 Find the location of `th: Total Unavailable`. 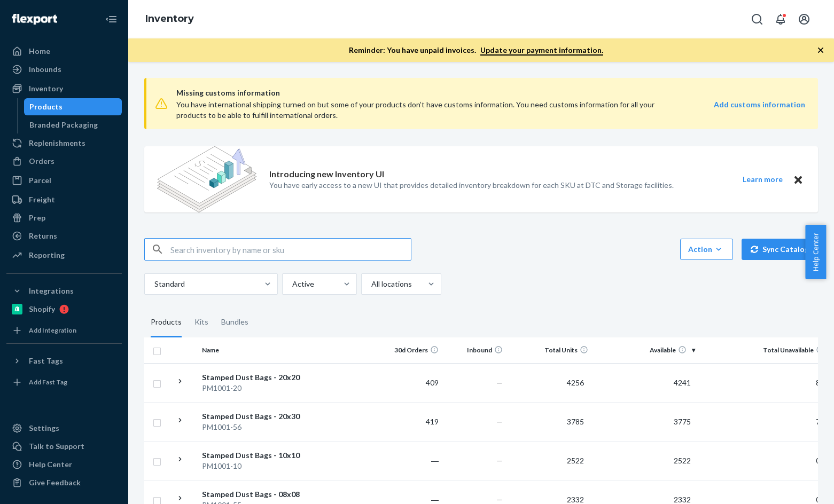

th: Total Unavailable is located at coordinates (766, 350).